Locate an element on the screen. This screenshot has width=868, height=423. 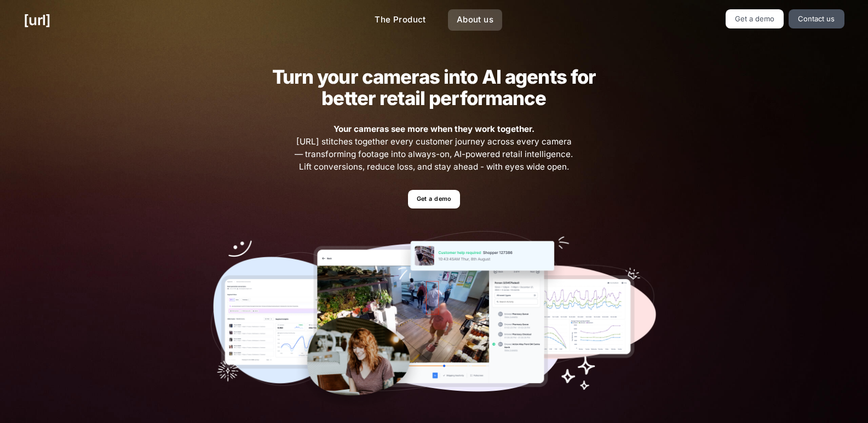
a: The Product is located at coordinates (400, 20).